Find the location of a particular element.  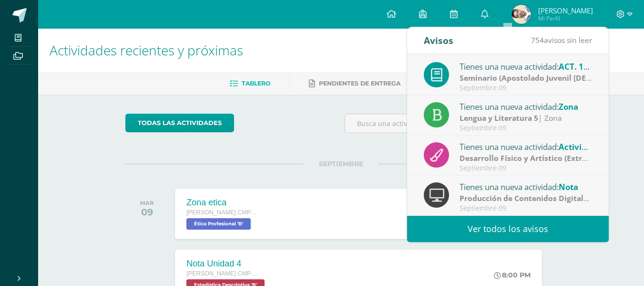

span: 754 is located at coordinates (538, 40).